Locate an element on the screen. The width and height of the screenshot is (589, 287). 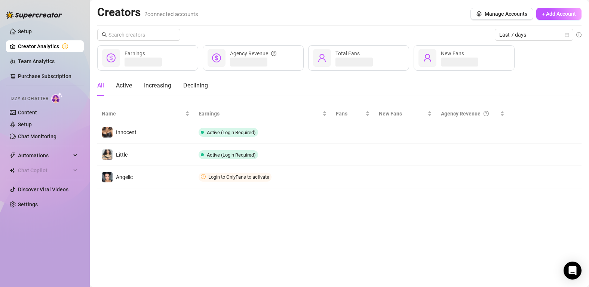
a: Content is located at coordinates (27, 113).